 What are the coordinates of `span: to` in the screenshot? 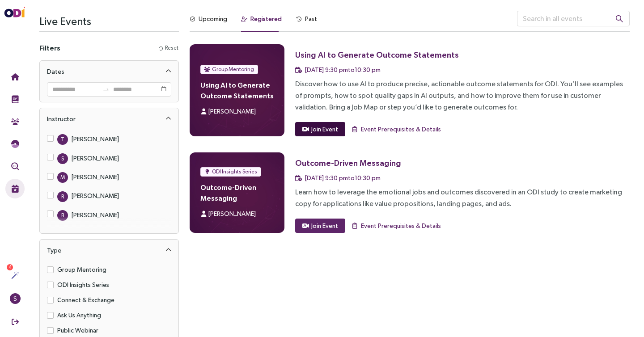 It's located at (106, 90).